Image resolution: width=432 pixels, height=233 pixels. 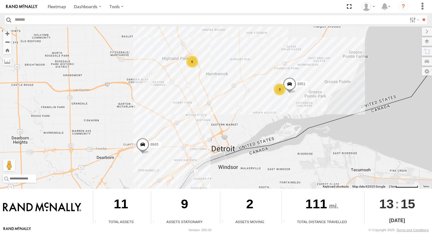 What do you see at coordinates (42, 208) in the screenshot?
I see `img: Rand McNally` at bounding box center [42, 208].